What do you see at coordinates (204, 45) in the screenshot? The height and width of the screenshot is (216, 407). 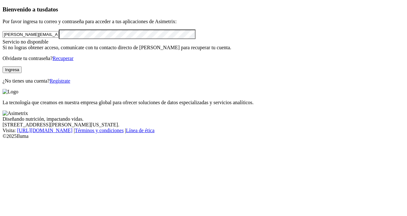 I see `div: Servicio no disponible Si no logras obtener acceso, comunícate con tu contacto directo de [PERSON...` at bounding box center [204, 45].